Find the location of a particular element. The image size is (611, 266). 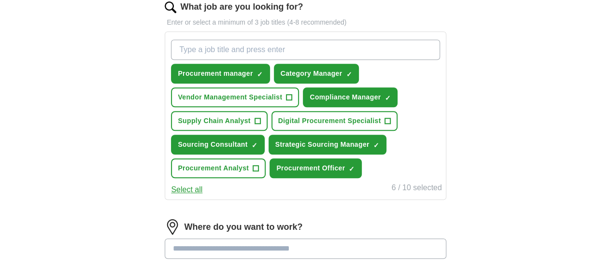

span: Strategic Sourcing Manager is located at coordinates (322, 145).